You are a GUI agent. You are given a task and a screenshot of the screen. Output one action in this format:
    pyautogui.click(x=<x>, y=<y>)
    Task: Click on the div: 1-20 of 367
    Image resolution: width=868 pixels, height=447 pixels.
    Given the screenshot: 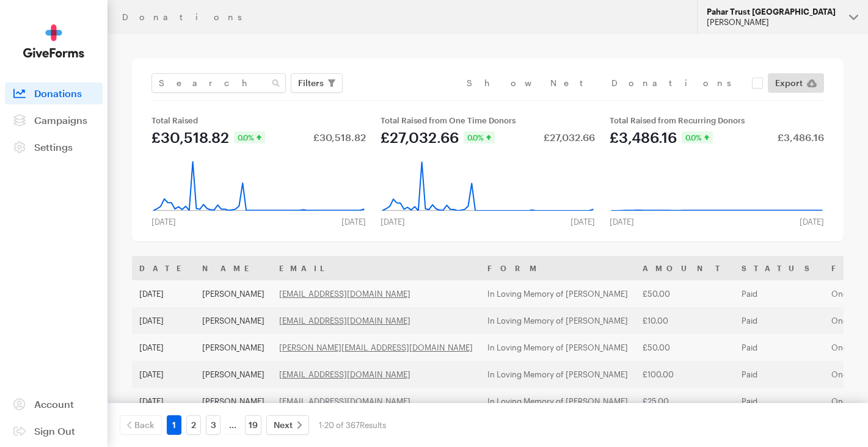 What is the action you would take?
    pyautogui.click(x=353, y=425)
    